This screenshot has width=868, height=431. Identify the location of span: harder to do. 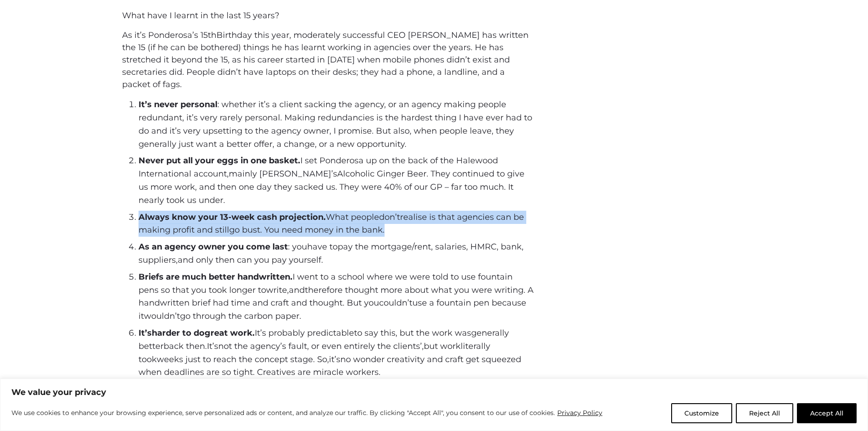
(179, 333).